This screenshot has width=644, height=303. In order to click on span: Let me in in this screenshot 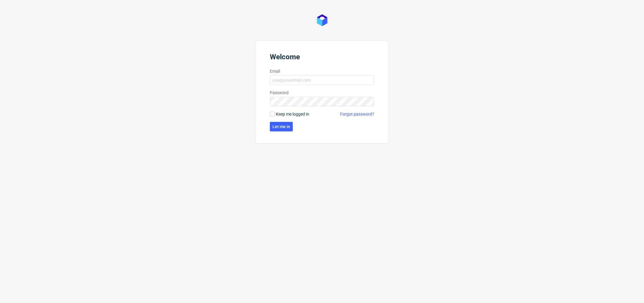, I will do `click(281, 126)`.